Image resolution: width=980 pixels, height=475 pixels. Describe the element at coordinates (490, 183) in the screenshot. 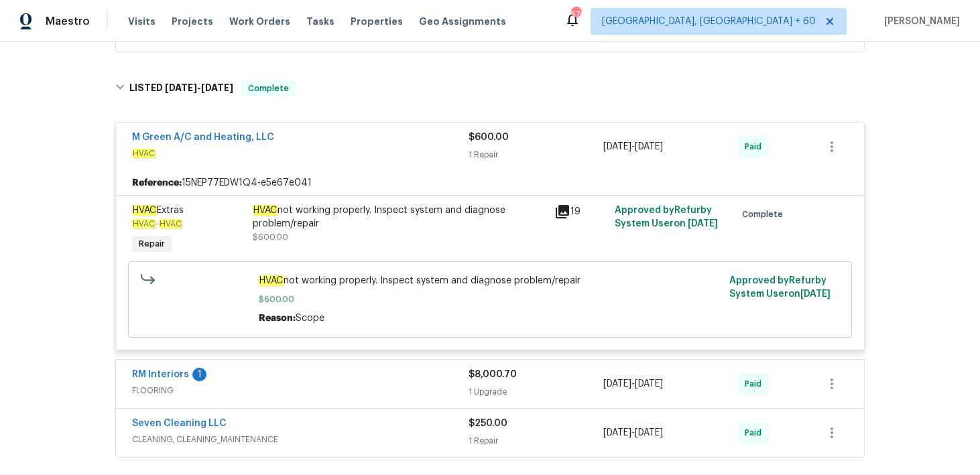

I see `div: 15NEP77EDW1Q4-e5e67e041` at that location.